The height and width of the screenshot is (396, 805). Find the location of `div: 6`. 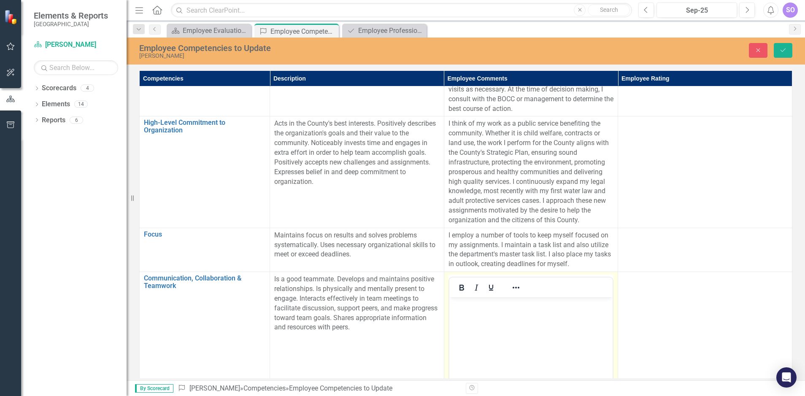

div: 6 is located at coordinates (76, 120).